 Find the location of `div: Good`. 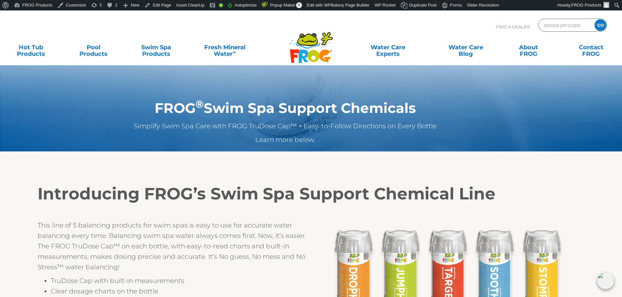

div: Good is located at coordinates (221, 5).